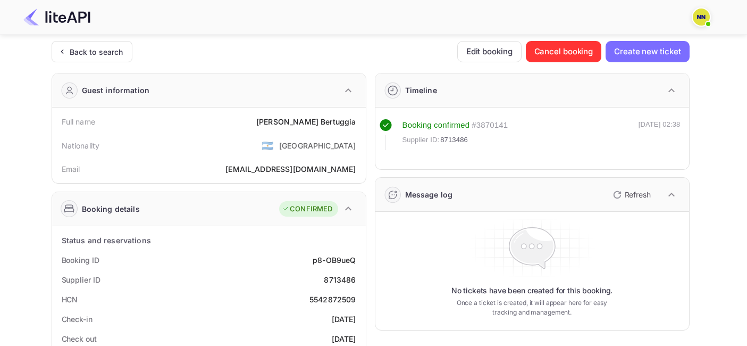 The height and width of the screenshot is (346, 747). Describe the element at coordinates (532, 290) in the screenshot. I see `p: No tickets have been created for this booking.` at that location.